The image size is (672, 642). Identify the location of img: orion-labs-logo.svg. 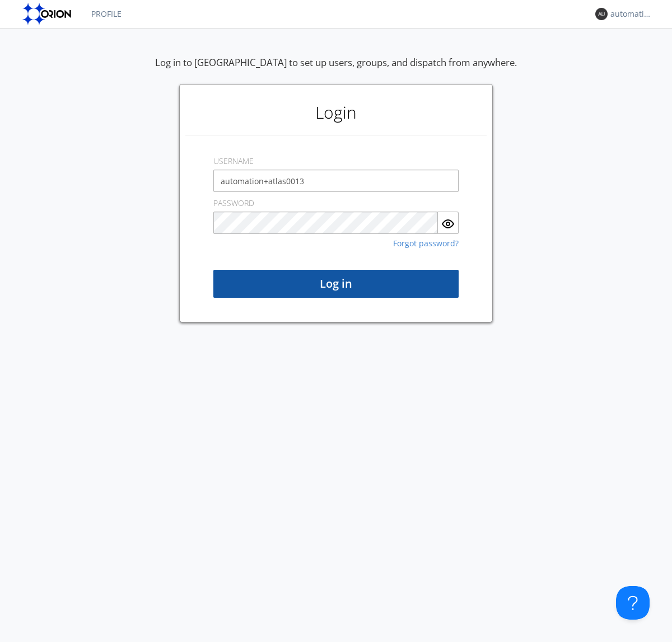
(48, 14).